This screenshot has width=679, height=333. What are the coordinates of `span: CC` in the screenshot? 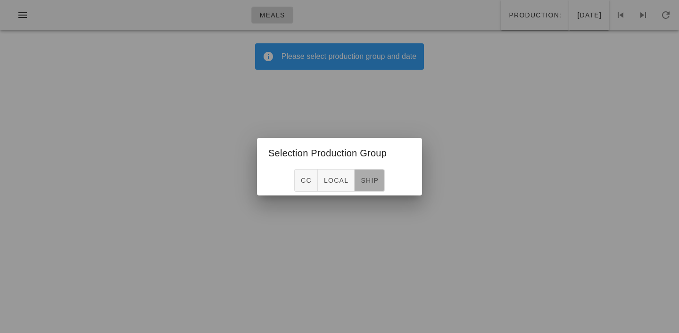 It's located at (306, 180).